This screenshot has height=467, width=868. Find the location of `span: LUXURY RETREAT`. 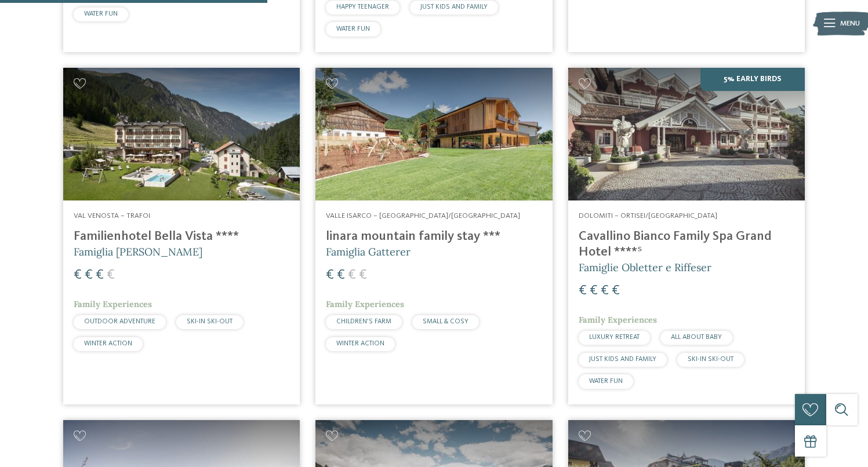

span: LUXURY RETREAT is located at coordinates (614, 338).